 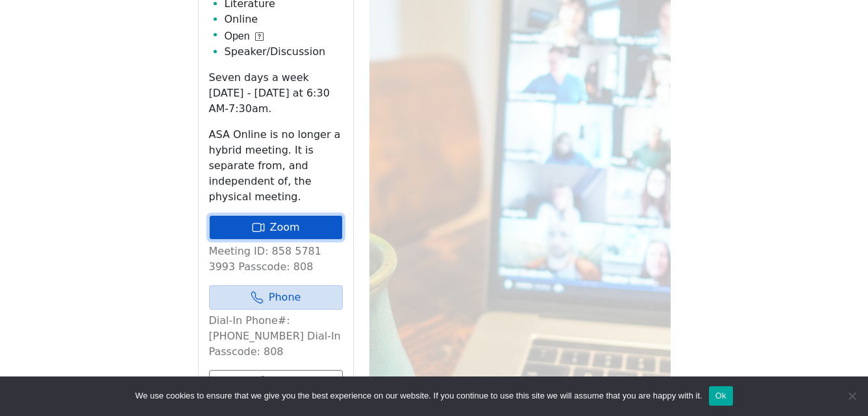 I want to click on span: We use cookies to ensure that we give you the best experience on our website. If you continue to ..., so click(x=418, y=396).